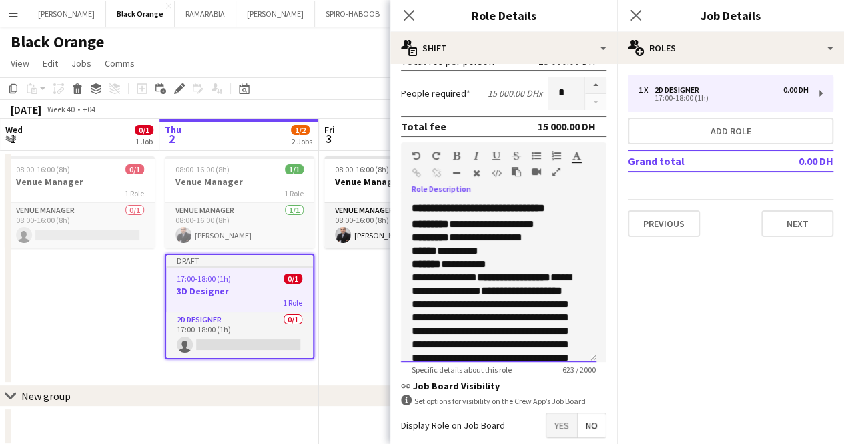  I want to click on span: 1/2, so click(300, 129).